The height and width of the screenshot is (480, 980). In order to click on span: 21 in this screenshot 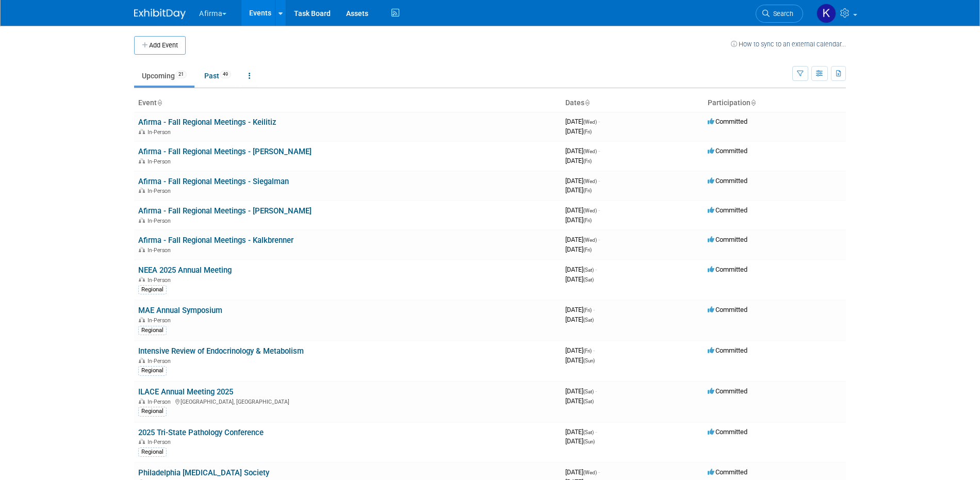, I will do `click(181, 74)`.